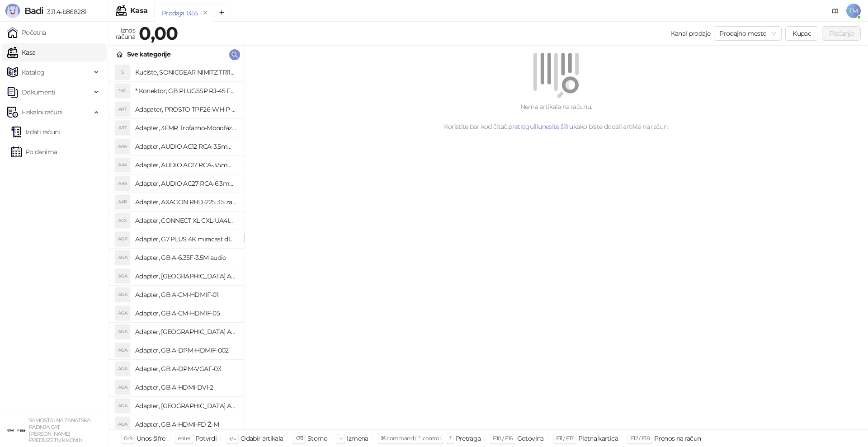 This screenshot has height=447, width=868. Describe the element at coordinates (186, 72) in the screenshot. I see `h4: Kućište, SONICGEAR NIMITZ TR1100 belo BEZ napajanja` at that location.